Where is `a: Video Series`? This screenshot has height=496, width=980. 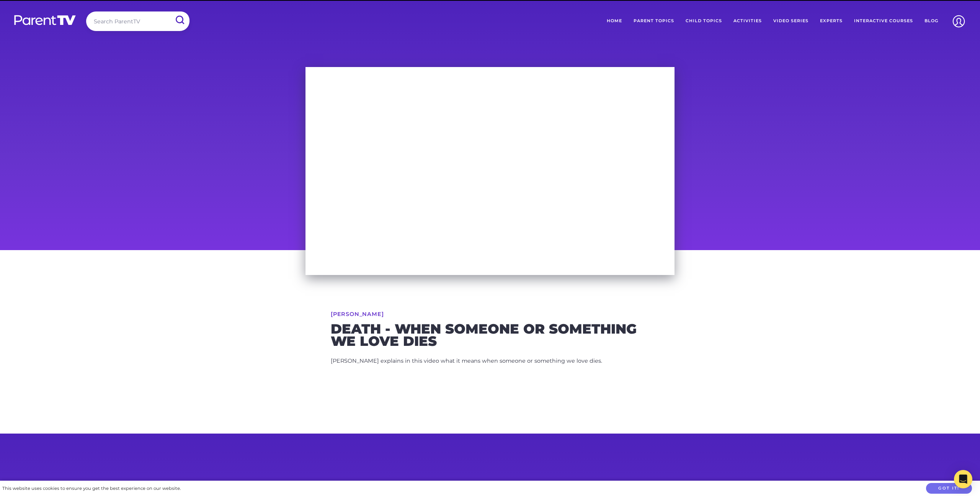 a: Video Series is located at coordinates (791, 21).